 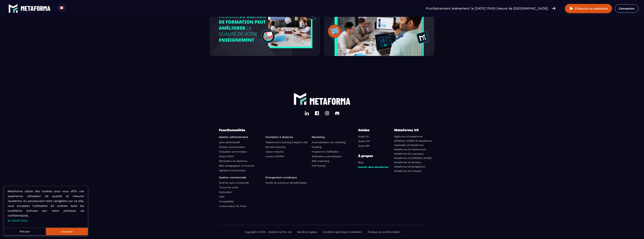 I want to click on input: Search for option, so click(x=70, y=8).